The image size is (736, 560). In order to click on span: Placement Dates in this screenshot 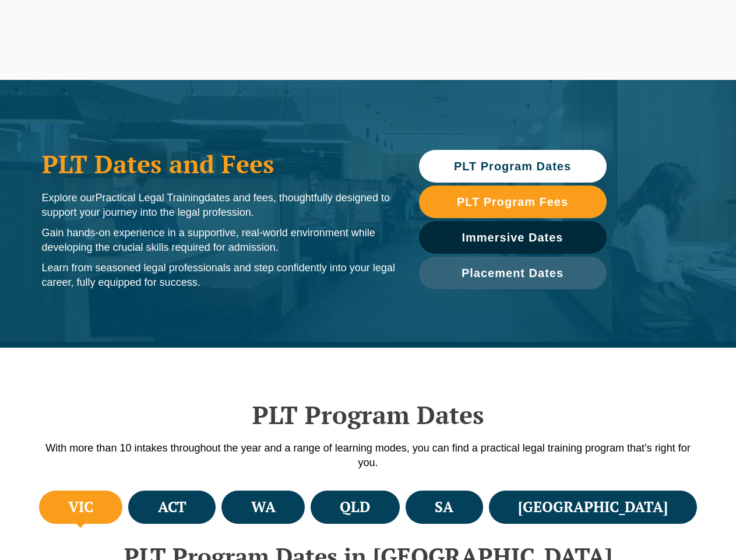, I will do `click(513, 273)`.